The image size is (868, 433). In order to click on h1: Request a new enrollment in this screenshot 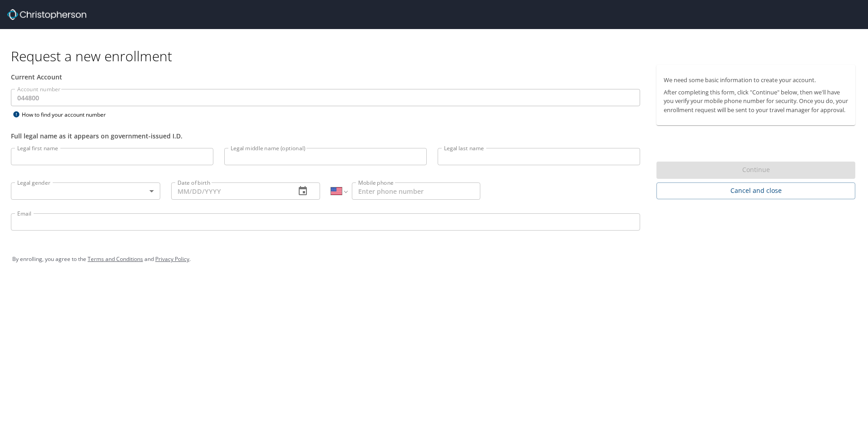, I will do `click(436, 56)`.